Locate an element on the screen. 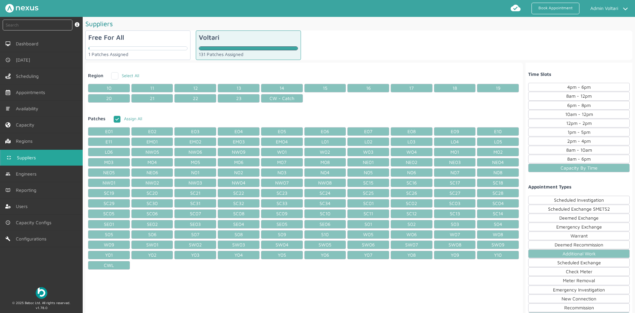 The width and height of the screenshot is (635, 313). div: S02 is located at coordinates (412, 224).